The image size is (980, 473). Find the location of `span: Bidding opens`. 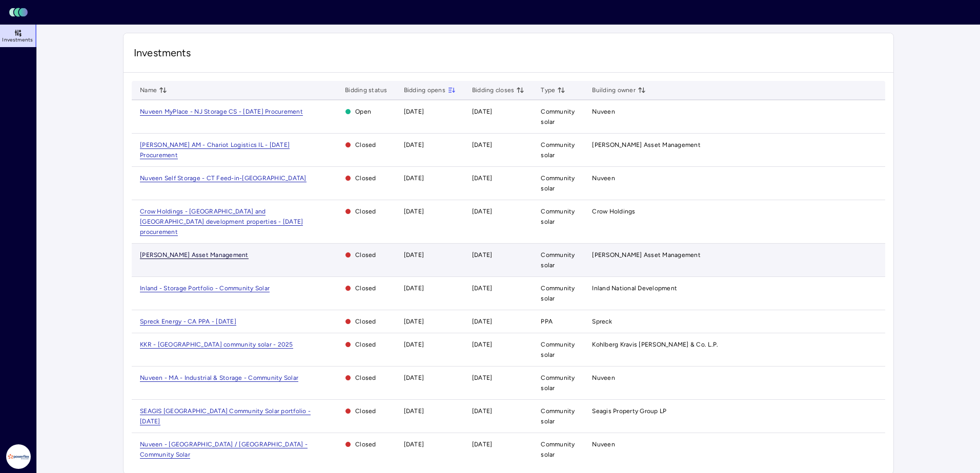

span: Bidding opens is located at coordinates (429, 90).